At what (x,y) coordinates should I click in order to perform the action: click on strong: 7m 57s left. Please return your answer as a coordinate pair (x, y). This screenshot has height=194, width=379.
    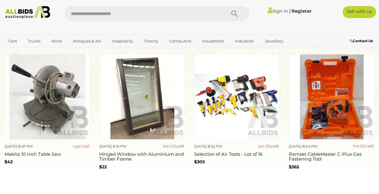
    Looking at the image, I should click on (363, 146).